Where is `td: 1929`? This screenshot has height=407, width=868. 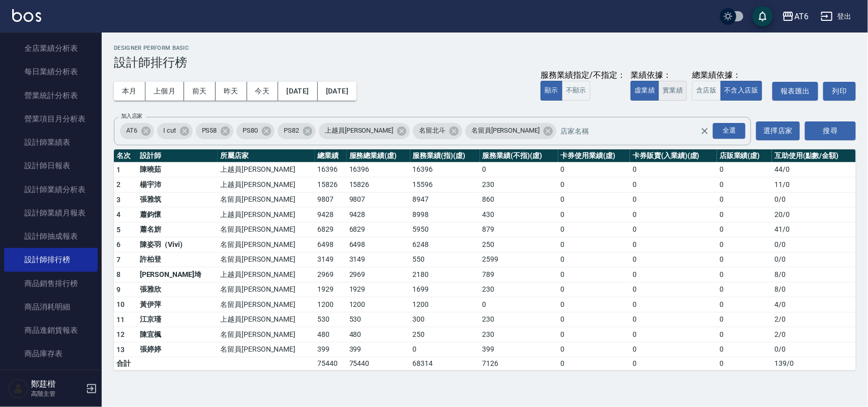
td: 1929 is located at coordinates (330, 290).